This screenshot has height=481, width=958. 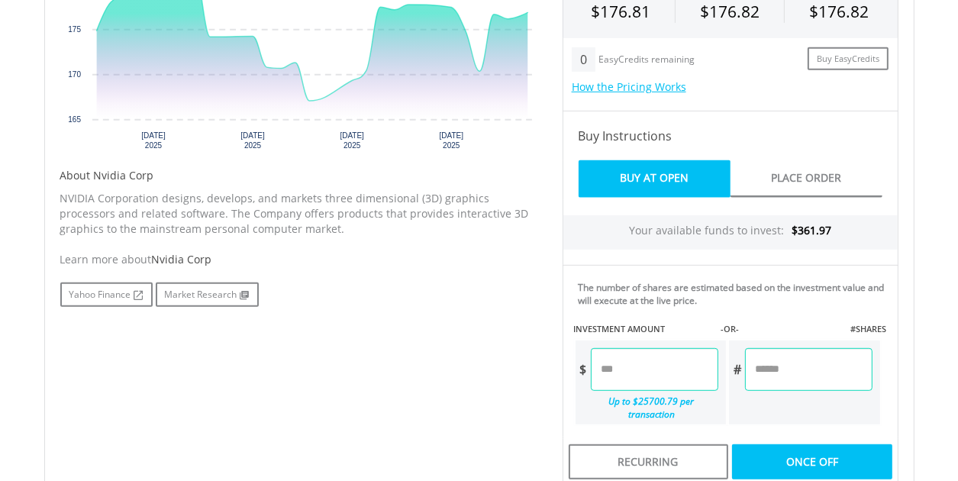 What do you see at coordinates (106, 295) in the screenshot?
I see `a: Yahoo Finance` at bounding box center [106, 295].